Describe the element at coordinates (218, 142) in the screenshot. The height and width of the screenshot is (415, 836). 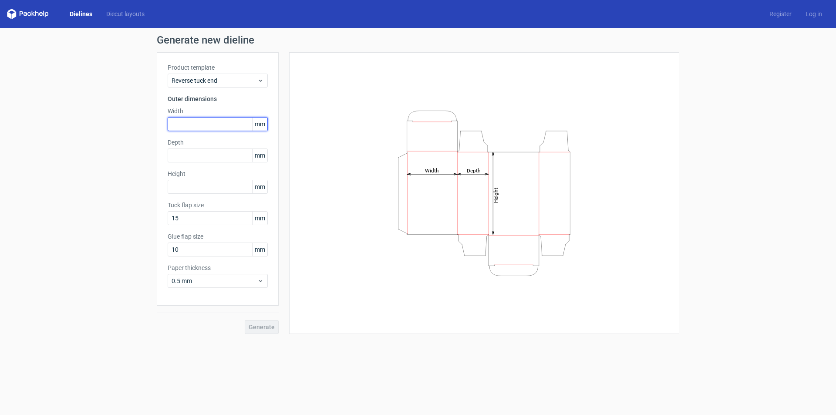
I see `label: Depth` at that location.